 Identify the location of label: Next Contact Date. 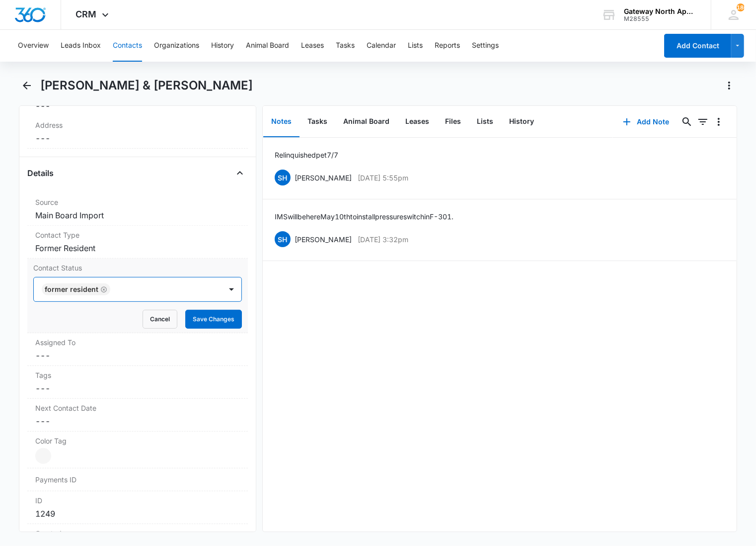
(137, 408).